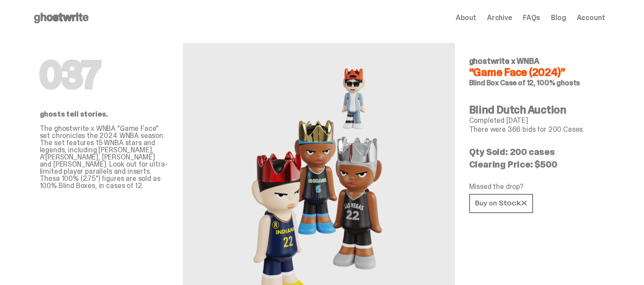  What do you see at coordinates (504, 62) in the screenshot?
I see `span: ghostwrite x WNBA` at bounding box center [504, 62].